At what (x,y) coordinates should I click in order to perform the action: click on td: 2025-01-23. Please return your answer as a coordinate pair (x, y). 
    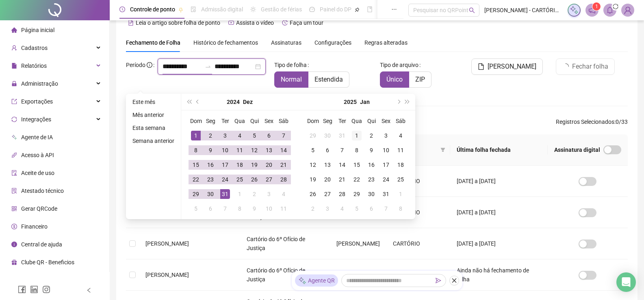
    Looking at the image, I should click on (371, 180).